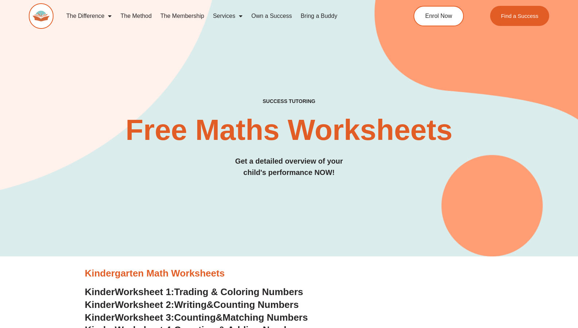 Image resolution: width=578 pixels, height=328 pixels. What do you see at coordinates (182, 16) in the screenshot?
I see `a: The Membership` at bounding box center [182, 16].